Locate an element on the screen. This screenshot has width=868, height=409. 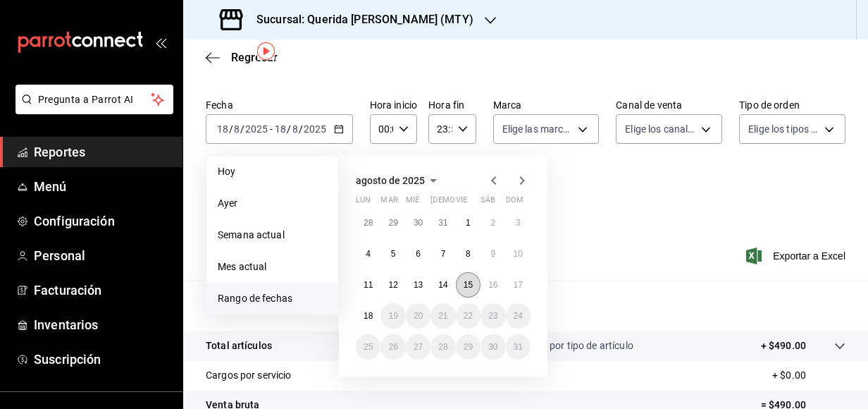
span: Semana actual is located at coordinates (272, 235).